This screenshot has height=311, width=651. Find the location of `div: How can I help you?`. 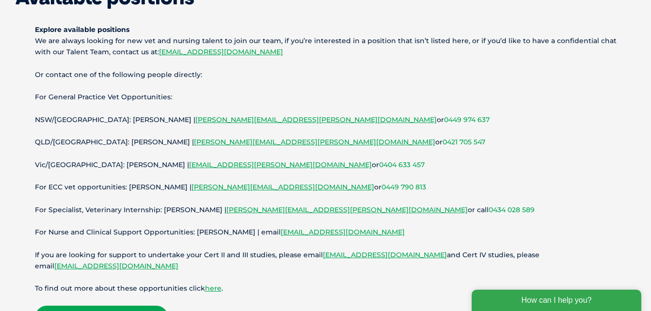

div: How can I help you? is located at coordinates (91, 16).